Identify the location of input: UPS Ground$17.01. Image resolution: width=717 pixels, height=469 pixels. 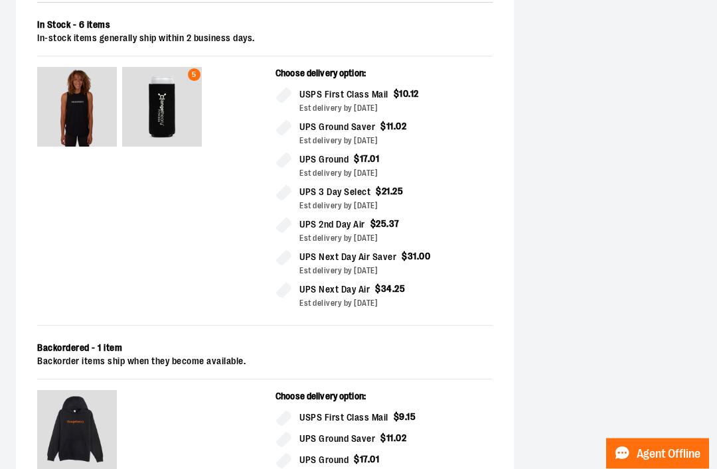
(283, 461).